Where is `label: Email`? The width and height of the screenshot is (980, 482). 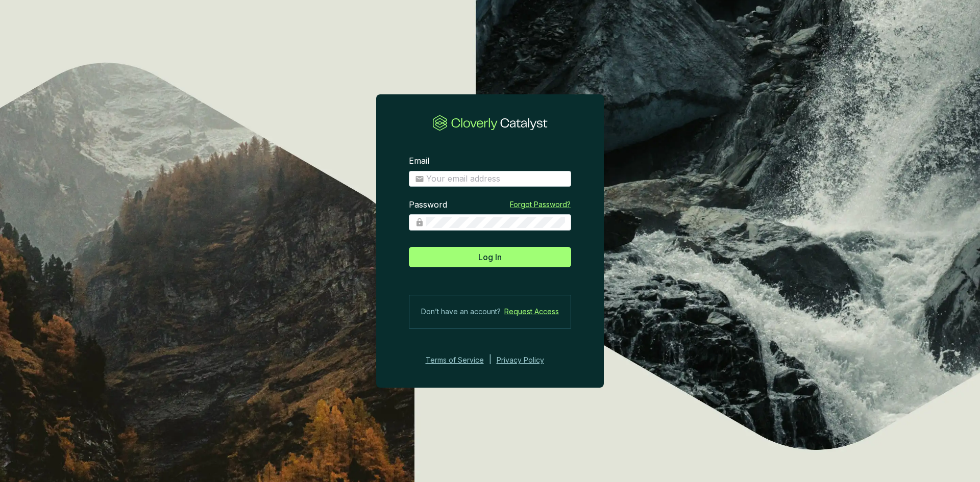 label: Email is located at coordinates (419, 161).